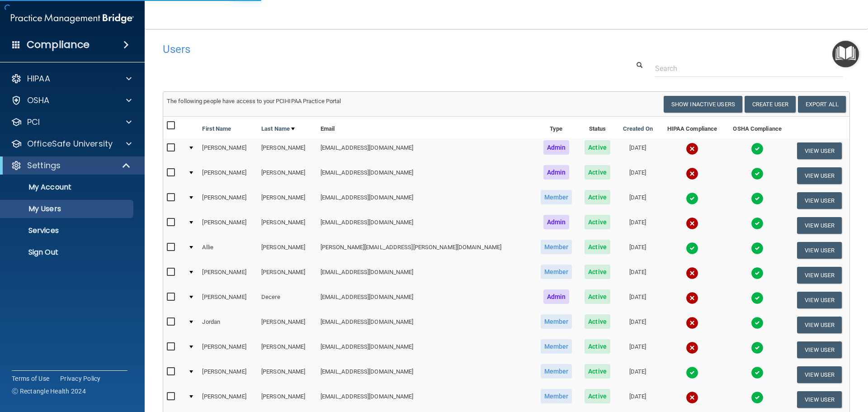  What do you see at coordinates (360, 49) in the screenshot?
I see `h4: Users` at bounding box center [360, 49].